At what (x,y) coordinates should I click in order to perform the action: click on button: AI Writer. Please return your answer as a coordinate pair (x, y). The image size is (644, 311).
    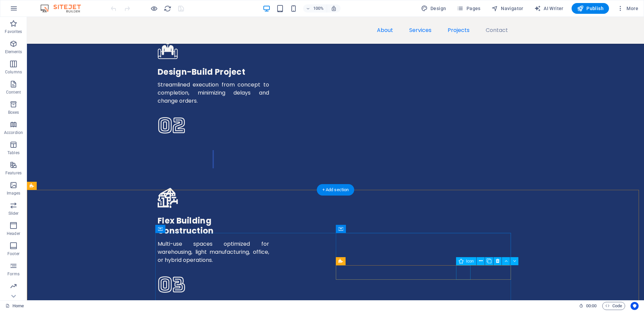
    Looking at the image, I should click on (549, 9).